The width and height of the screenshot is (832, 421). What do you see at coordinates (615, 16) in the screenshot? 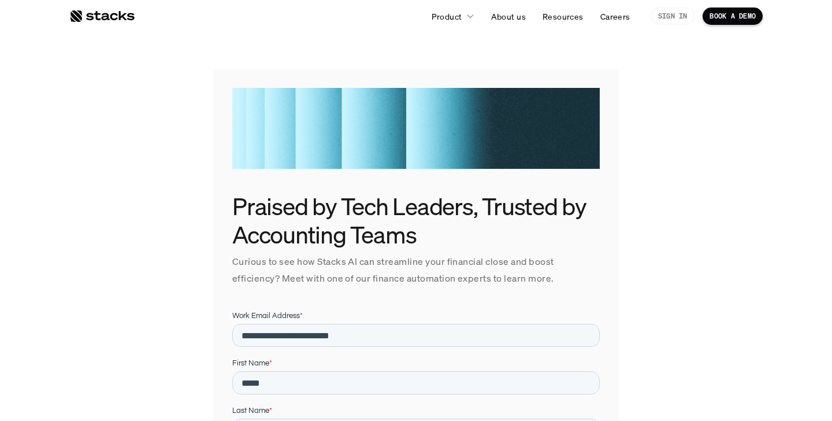
I see `a: Careers` at bounding box center [615, 16].